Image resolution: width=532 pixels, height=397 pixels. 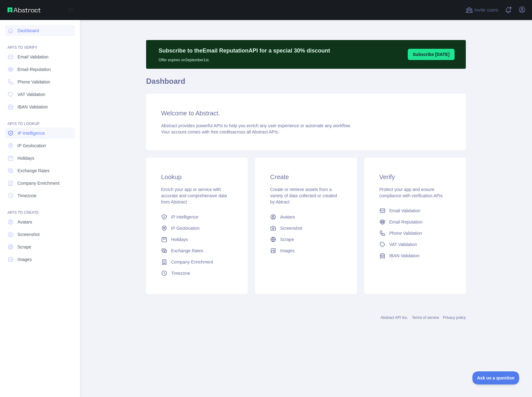 What do you see at coordinates (40, 30) in the screenshot?
I see `a: Dashboard` at bounding box center [40, 30].